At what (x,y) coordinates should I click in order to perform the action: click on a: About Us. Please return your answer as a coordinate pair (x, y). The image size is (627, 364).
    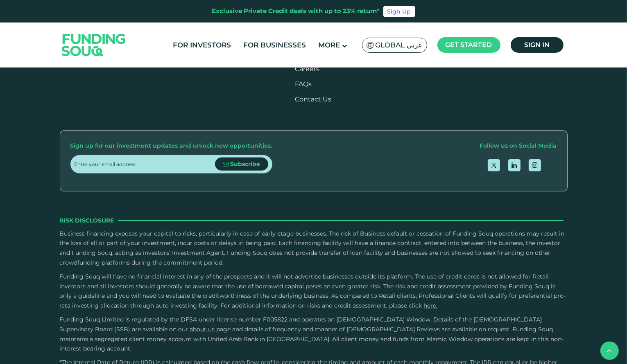
    Looking at the image, I should click on (203, 329).